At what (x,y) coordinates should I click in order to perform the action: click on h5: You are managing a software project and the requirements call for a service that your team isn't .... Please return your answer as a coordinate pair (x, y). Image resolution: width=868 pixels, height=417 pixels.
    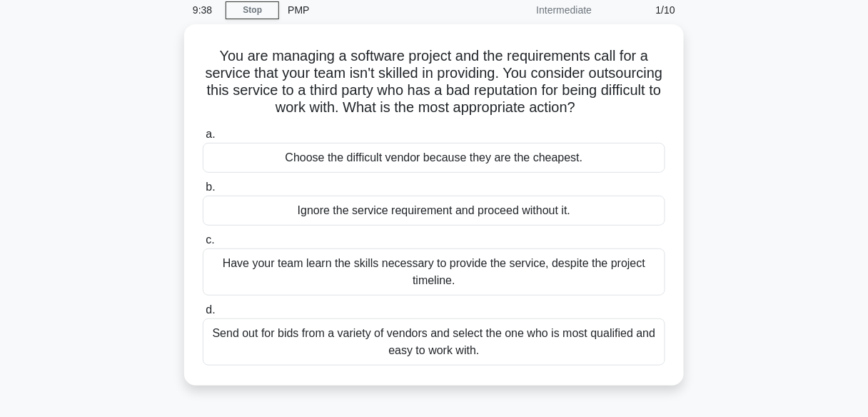
    Looking at the image, I should click on (434, 82).